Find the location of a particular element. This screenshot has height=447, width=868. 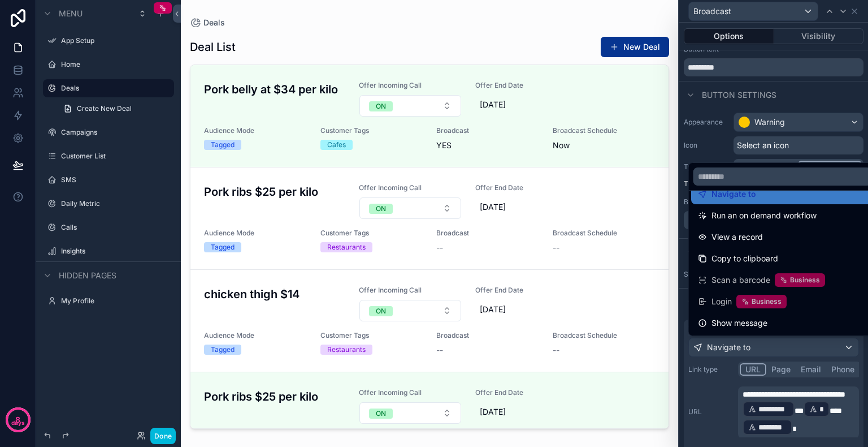

label: Customer List is located at coordinates (114, 156).